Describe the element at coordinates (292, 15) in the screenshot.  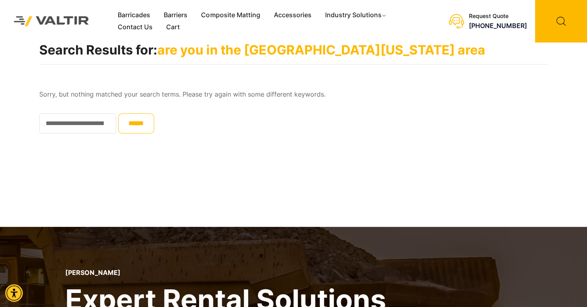
I see `a: Accessories` at that location.